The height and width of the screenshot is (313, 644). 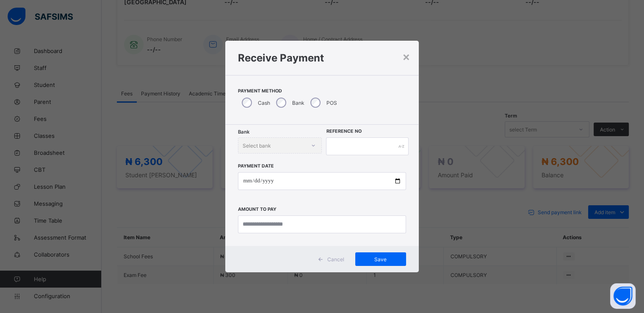 What do you see at coordinates (298, 103) in the screenshot?
I see `label: Bank` at bounding box center [298, 103].